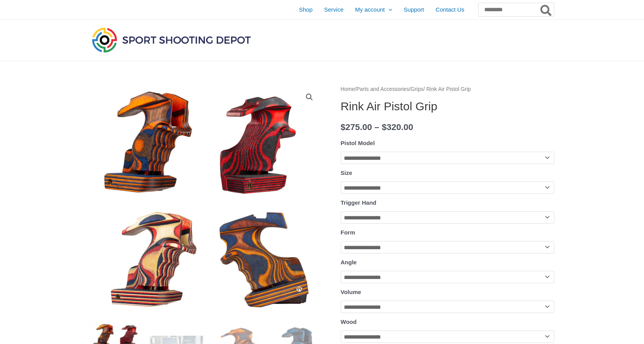  I want to click on button: Search, so click(546, 10).